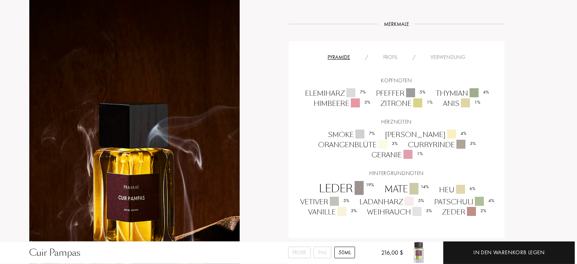  What do you see at coordinates (483, 211) in the screenshot?
I see `div: 2 %` at bounding box center [483, 211].